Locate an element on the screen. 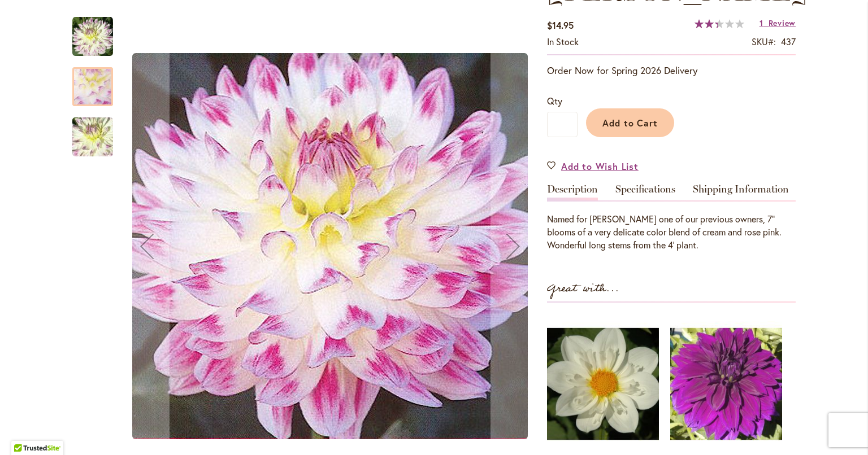  span: Review is located at coordinates (782, 23).